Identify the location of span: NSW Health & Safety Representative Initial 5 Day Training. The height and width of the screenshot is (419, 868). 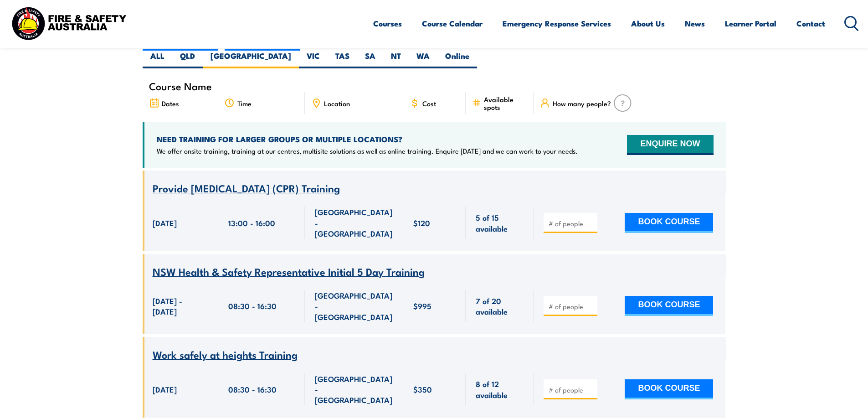
(288, 271).